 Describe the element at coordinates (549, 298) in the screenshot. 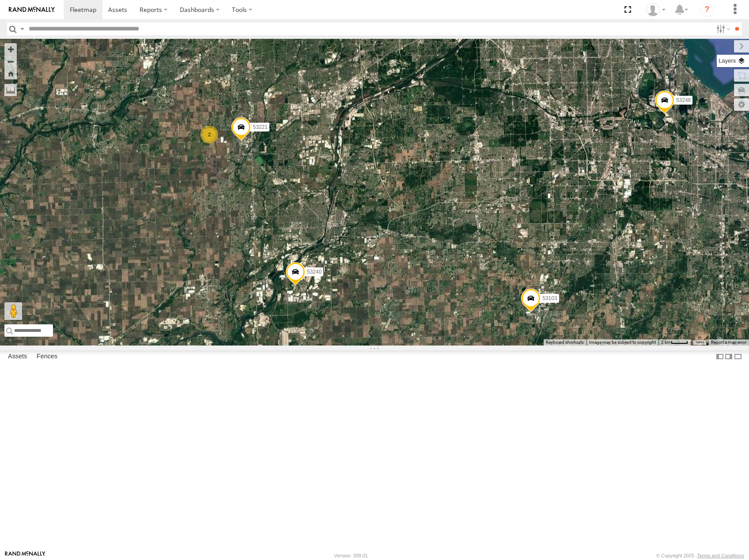

I see `span: 53103` at that location.